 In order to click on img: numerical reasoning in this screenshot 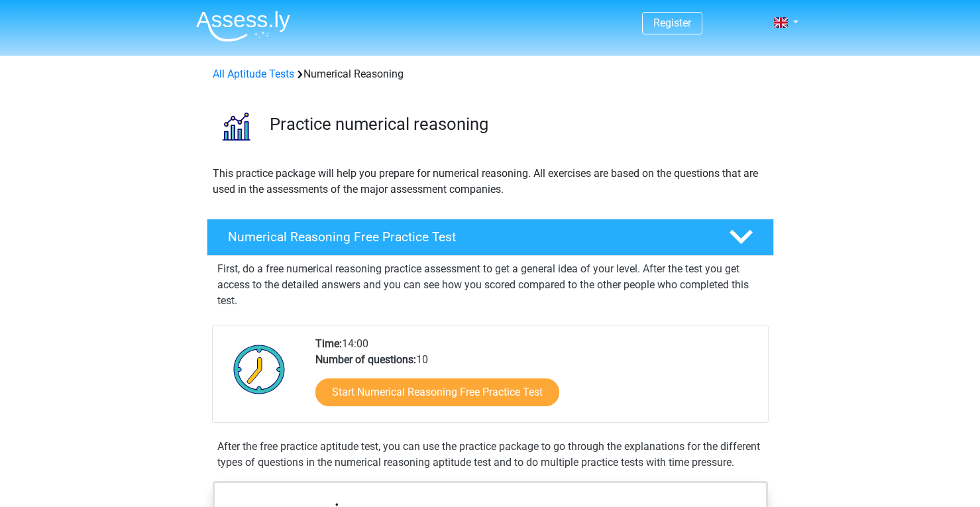, I will do `click(236, 126)`.